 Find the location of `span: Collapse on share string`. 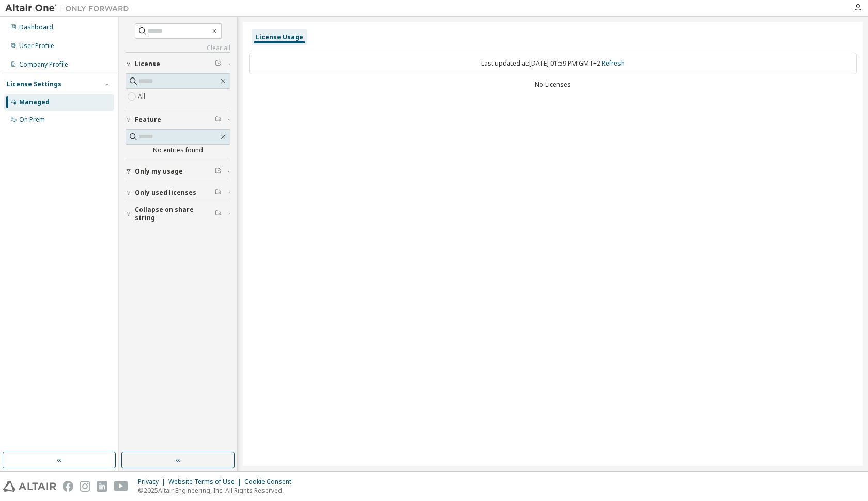

span: Collapse on share string is located at coordinates (175, 214).